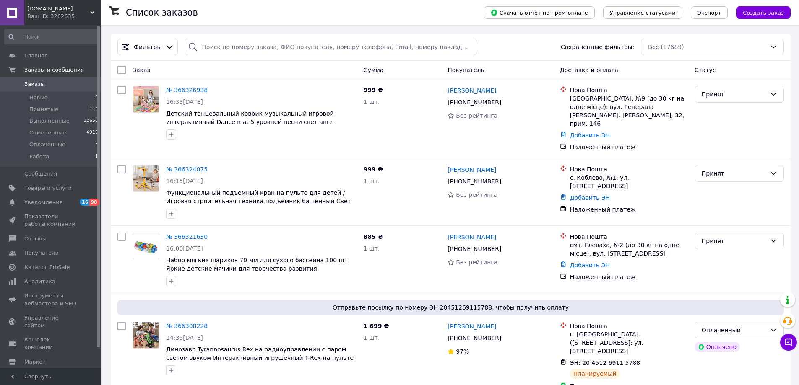 The image size is (799, 385). What do you see at coordinates (47, 133) in the screenshot?
I see `span: Отмененные` at bounding box center [47, 133].